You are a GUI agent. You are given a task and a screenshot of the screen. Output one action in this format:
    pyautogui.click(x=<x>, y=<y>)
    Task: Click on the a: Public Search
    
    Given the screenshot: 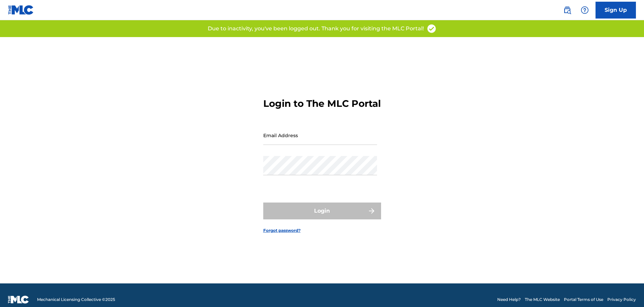 What is the action you would take?
    pyautogui.click(x=567, y=10)
    